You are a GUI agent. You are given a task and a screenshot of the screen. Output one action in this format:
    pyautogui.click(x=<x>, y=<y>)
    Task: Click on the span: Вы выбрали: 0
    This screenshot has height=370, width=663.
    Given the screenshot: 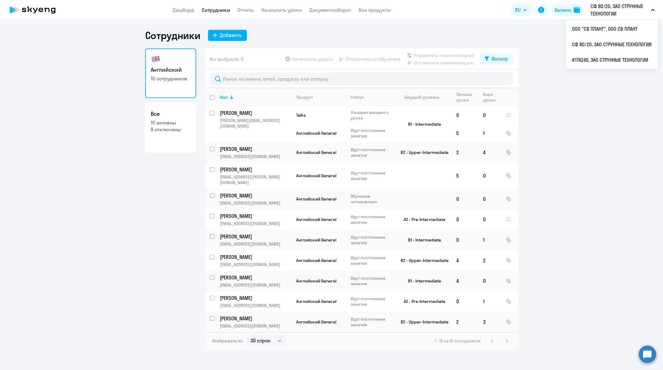 What is the action you would take?
    pyautogui.click(x=226, y=59)
    